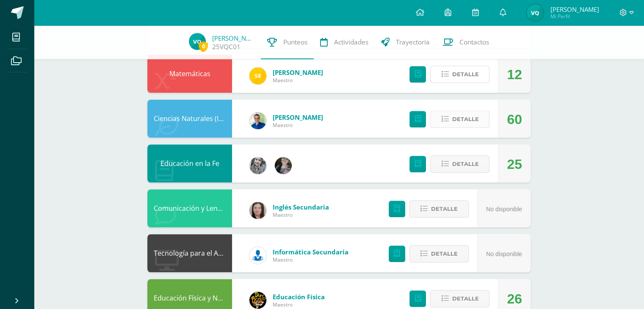 This screenshot has height=309, width=644. I want to click on img: 03c2987289e60ca238394da5f82a525a.png, so click(258, 76).